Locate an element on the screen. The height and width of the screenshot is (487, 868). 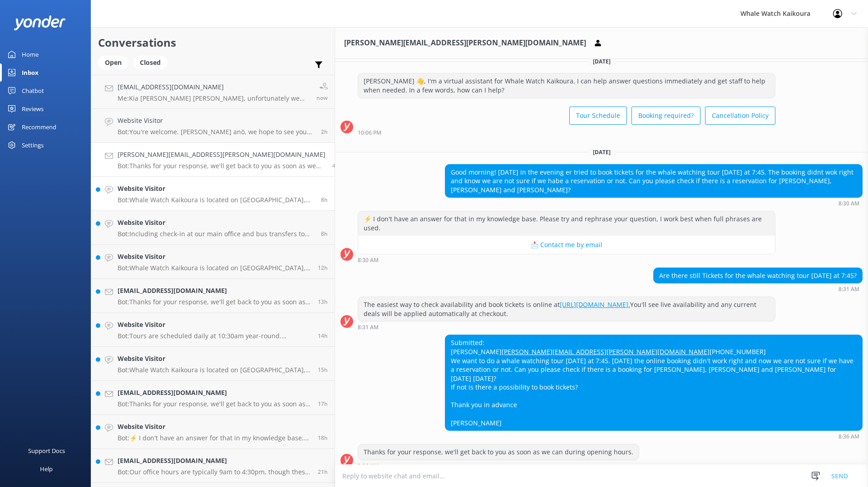
div: Recommend is located at coordinates (39, 127).